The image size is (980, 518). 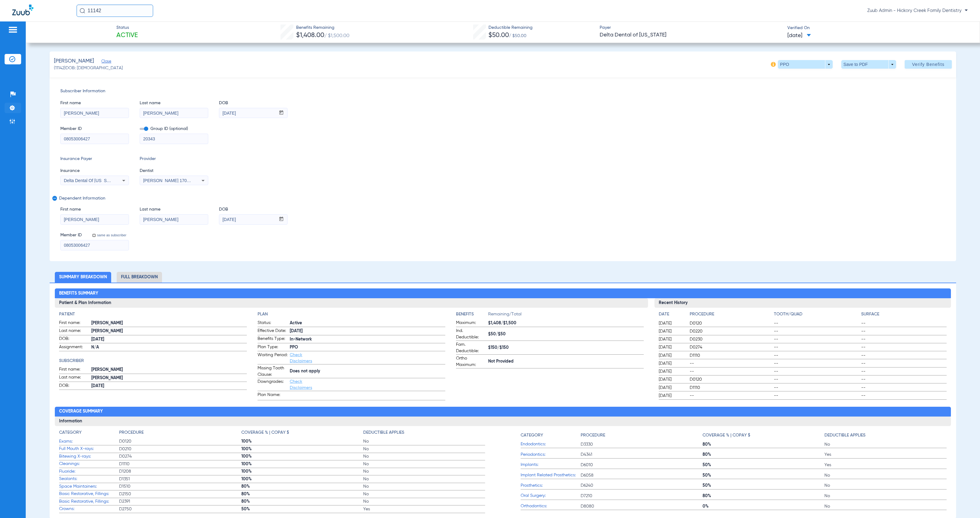 I want to click on img: info-icon, so click(x=773, y=65).